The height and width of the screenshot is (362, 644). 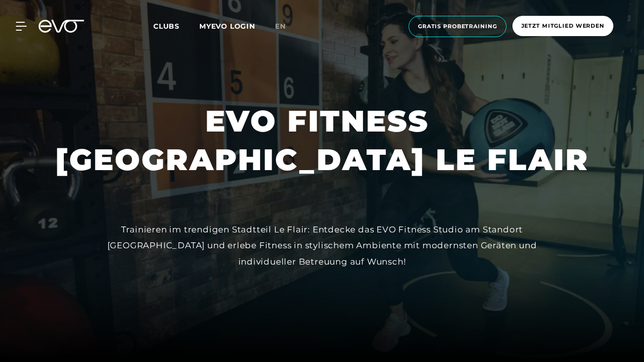 What do you see at coordinates (176, 26) in the screenshot?
I see `a: Clubs` at bounding box center [176, 26].